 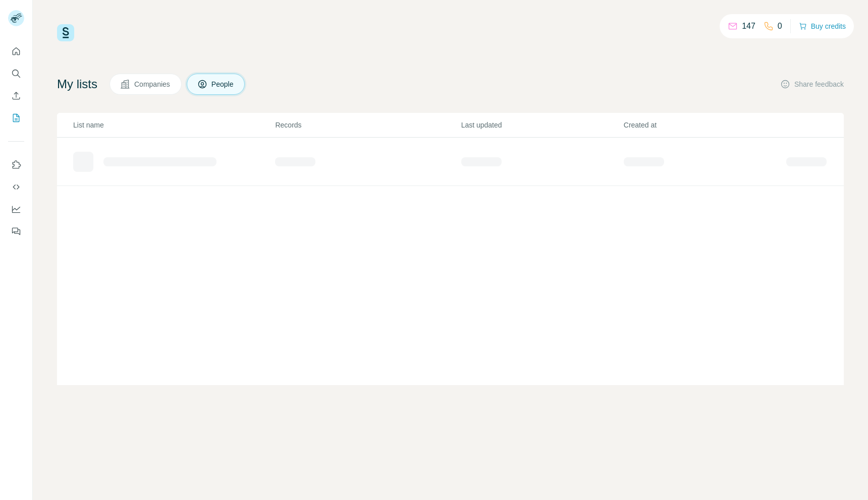 What do you see at coordinates (542, 125) in the screenshot?
I see `p: Last updated` at bounding box center [542, 125].